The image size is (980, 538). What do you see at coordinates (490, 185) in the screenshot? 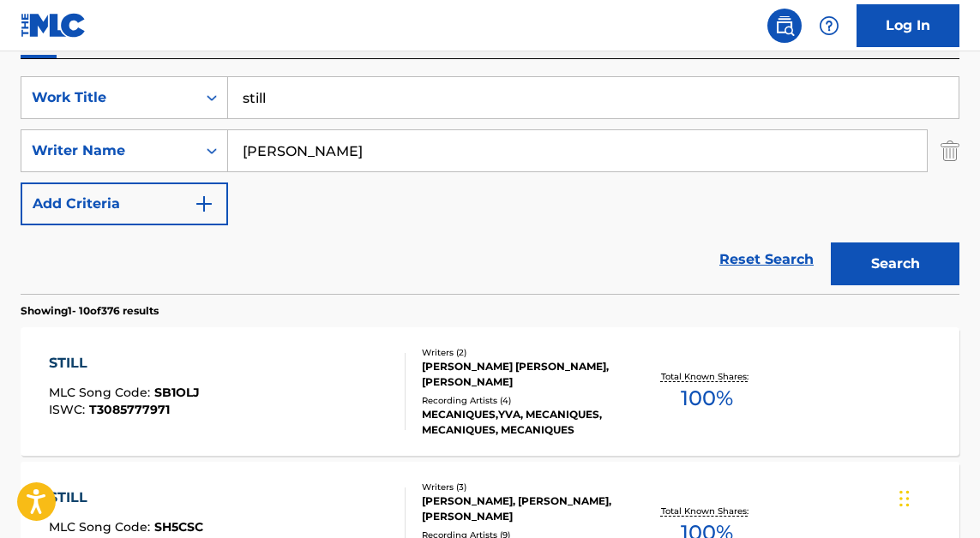
I see `form: Search Form` at bounding box center [490, 185].